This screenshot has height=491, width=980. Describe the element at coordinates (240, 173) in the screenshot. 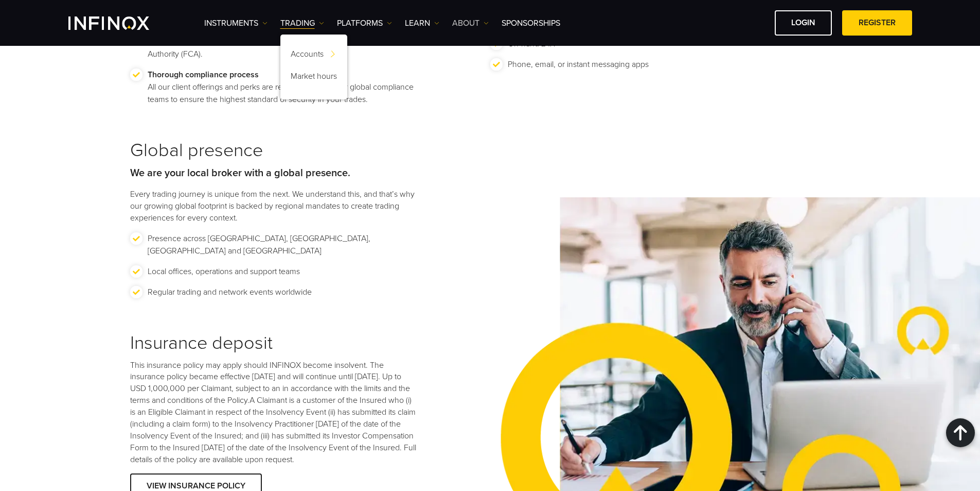

I see `strong: We are your local broker with a global presence.` at that location.